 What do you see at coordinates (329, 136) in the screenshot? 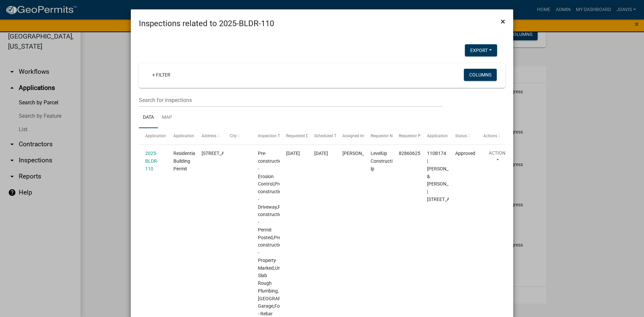
I see `span: Scheduled Time` at bounding box center [329, 136].